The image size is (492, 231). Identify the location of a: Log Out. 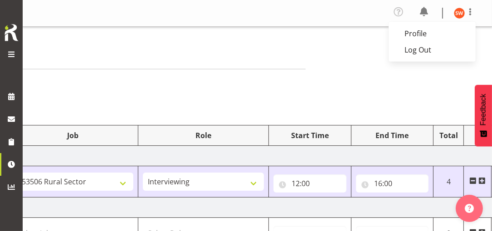
(432, 50).